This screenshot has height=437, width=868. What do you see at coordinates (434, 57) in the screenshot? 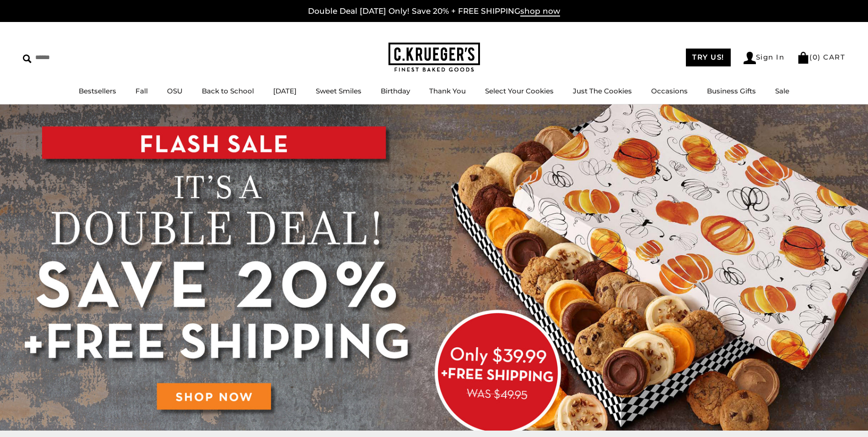
I see `img: C.KRUEGER'S` at bounding box center [434, 57].